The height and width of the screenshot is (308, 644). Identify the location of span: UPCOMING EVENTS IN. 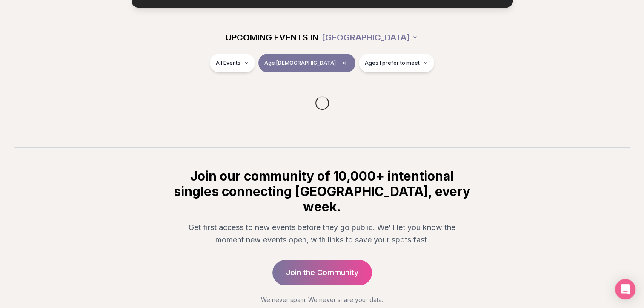
(272, 37).